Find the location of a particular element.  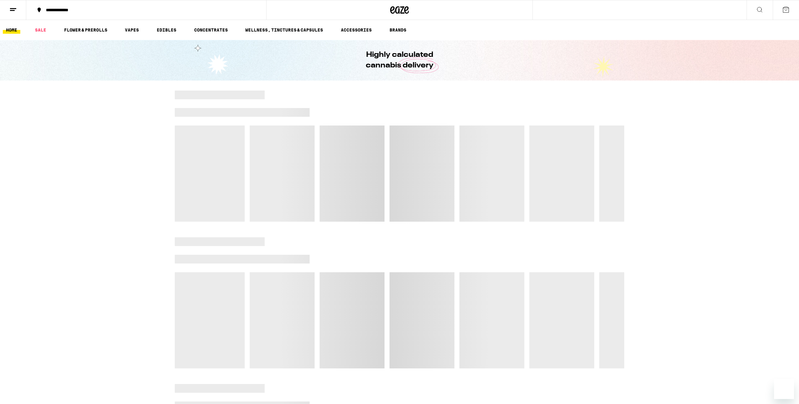

a: ACCESSORIES is located at coordinates (356, 30).